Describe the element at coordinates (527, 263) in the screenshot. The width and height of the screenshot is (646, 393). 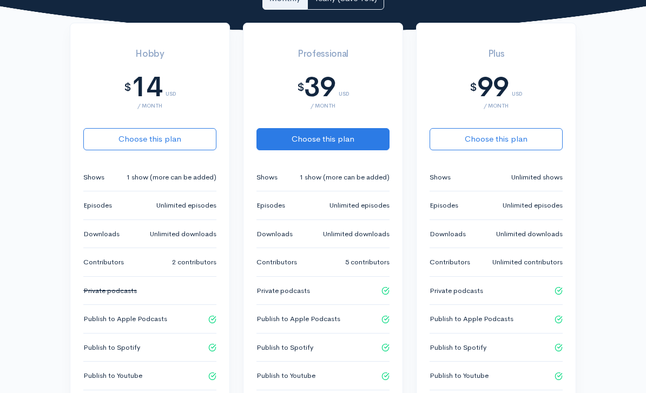
I see `small: Unlimited contributors` at that location.